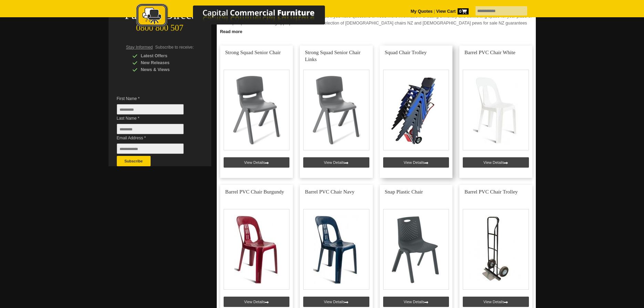 Image resolution: width=644 pixels, height=308 pixels. What do you see at coordinates (238, 17) in the screenshot?
I see `a: Capital Commercial Furniture Logo` at bounding box center [238, 17].